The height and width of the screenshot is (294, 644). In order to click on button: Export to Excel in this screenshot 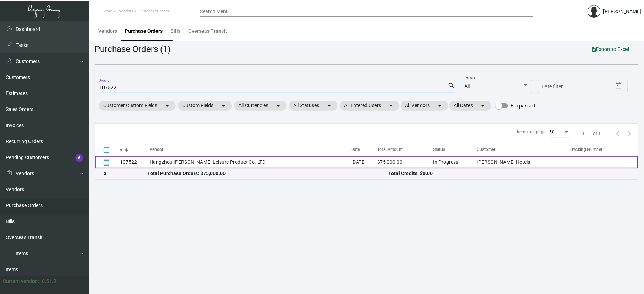, I will do `click(611, 49)`.